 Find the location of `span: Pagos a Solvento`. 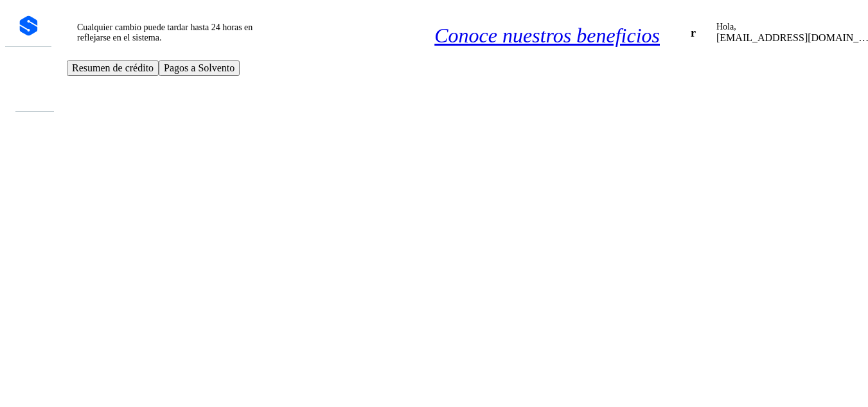

span: Pagos a Solvento is located at coordinates (199, 67).